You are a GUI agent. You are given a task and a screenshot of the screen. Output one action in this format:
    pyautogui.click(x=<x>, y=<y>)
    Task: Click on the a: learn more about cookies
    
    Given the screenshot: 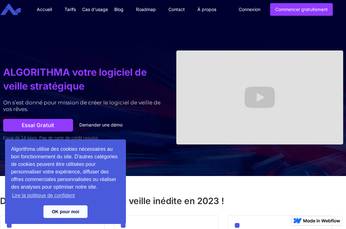 What is the action you would take?
    pyautogui.click(x=43, y=195)
    